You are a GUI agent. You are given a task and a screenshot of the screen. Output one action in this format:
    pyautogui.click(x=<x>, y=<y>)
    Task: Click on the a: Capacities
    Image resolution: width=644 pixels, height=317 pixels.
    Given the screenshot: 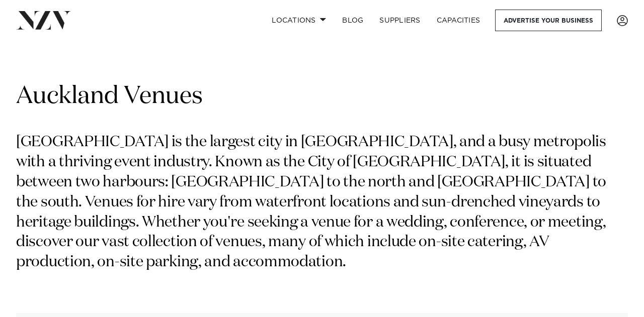 What is the action you would take?
    pyautogui.click(x=459, y=20)
    